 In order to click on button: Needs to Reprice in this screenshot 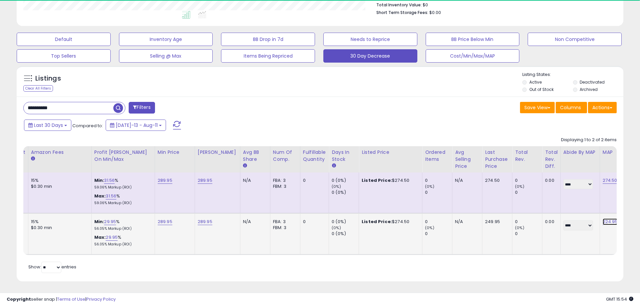, I will do `click(370, 39)`.